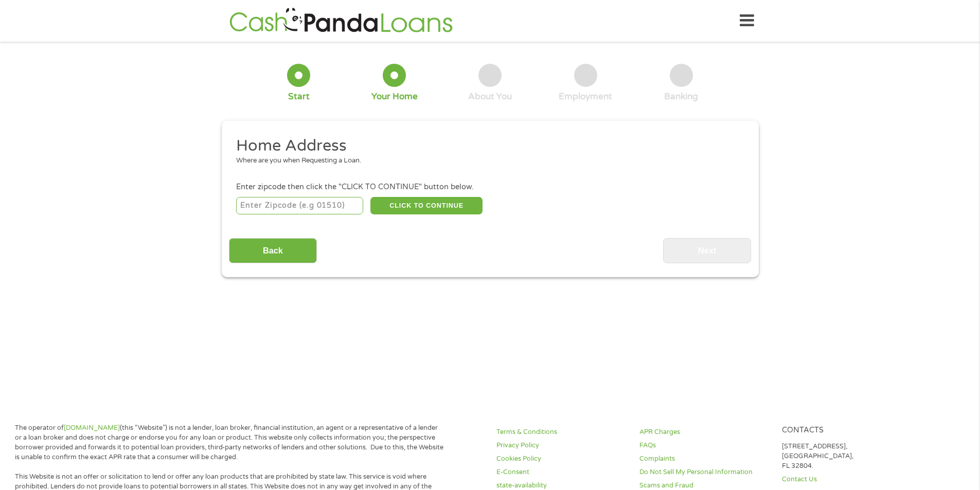  What do you see at coordinates (847, 479) in the screenshot?
I see `a: Contact Us` at bounding box center [847, 479].